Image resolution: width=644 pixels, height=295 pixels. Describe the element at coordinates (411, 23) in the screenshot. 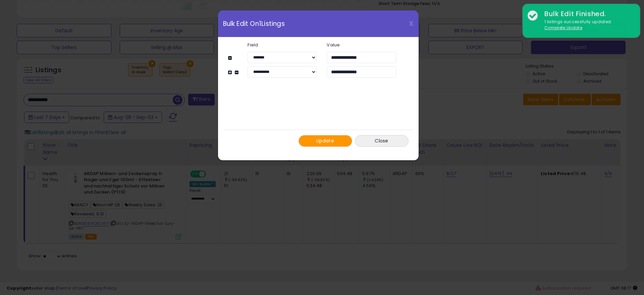

I see `span: X` at that location.